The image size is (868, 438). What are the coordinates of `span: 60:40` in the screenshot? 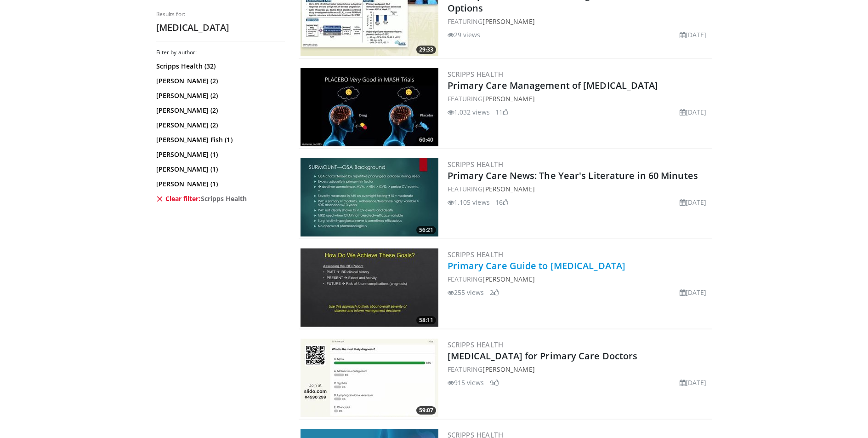 It's located at (426, 140).